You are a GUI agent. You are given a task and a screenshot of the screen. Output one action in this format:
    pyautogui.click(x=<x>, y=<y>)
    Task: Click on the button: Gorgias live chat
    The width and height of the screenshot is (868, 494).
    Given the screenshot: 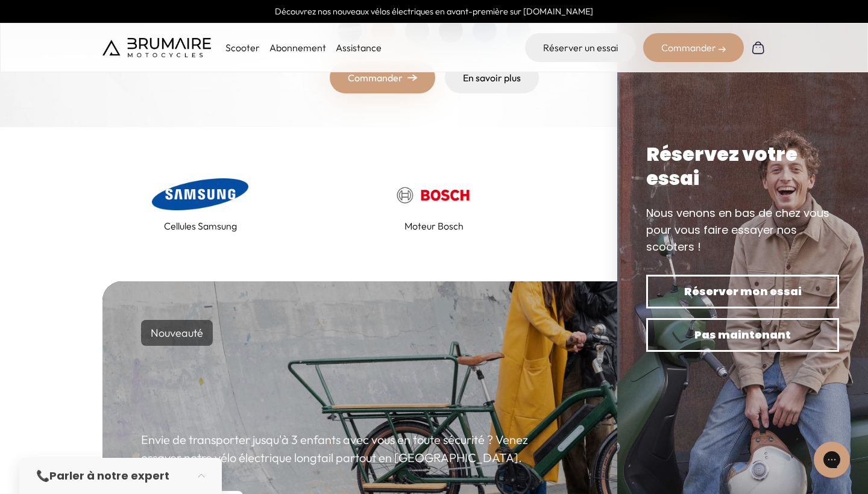 What is the action you would take?
    pyautogui.click(x=24, y=22)
    